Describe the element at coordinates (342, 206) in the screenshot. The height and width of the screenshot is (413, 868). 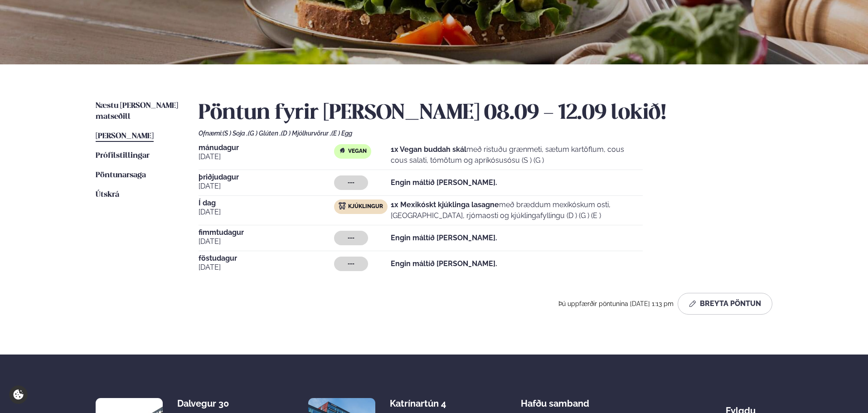
I see `img: chicken.svg` at that location.